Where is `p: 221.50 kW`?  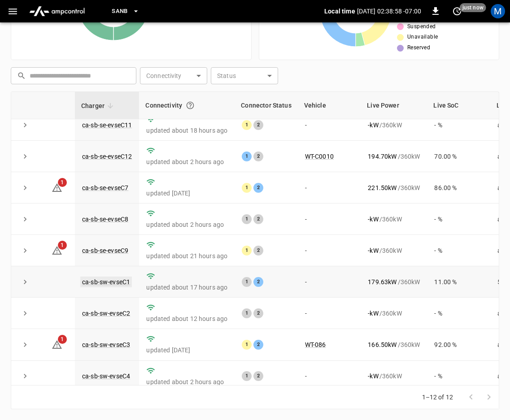 p: 221.50 kW is located at coordinates (382, 188).